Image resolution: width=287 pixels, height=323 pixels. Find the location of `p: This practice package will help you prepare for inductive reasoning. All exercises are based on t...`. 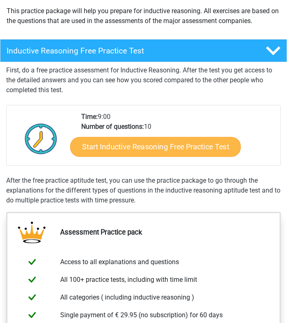

p: This practice package will help you prepare for inductive reasoning. All exercises are based on t... is located at coordinates (143, 16).